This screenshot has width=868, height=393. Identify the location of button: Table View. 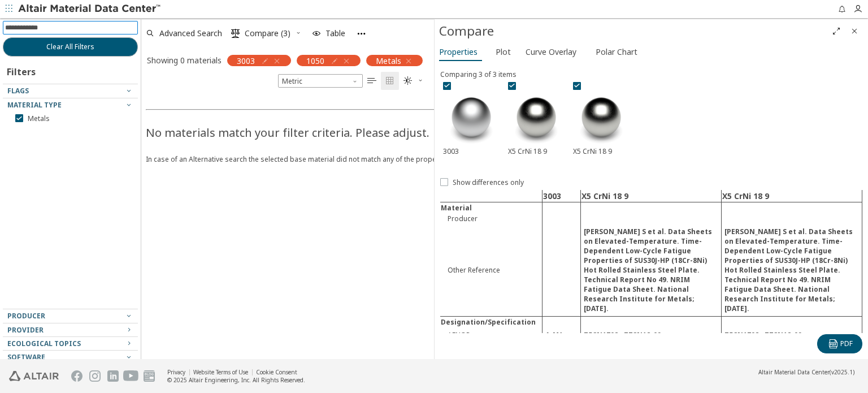
(372, 81).